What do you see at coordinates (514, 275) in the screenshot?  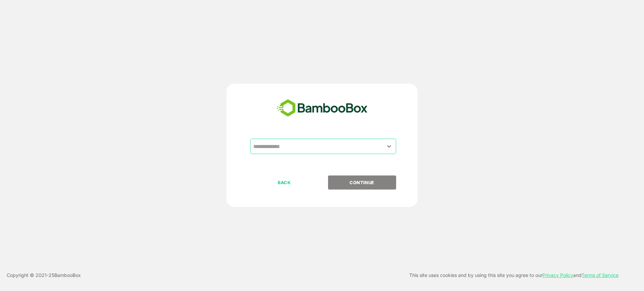 I see `p: This site uses cookies and by using this site you agree to our and` at bounding box center [514, 275].